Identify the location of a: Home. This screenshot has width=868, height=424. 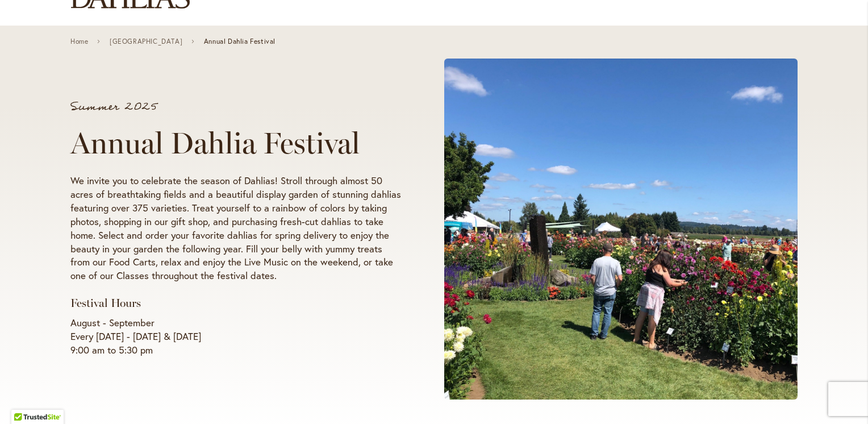
(79, 42).